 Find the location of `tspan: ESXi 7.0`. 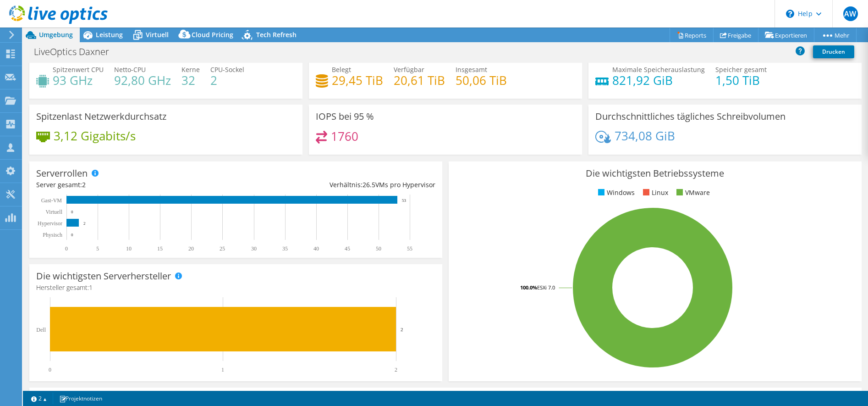

tspan: ESXi 7.0 is located at coordinates (546, 287).